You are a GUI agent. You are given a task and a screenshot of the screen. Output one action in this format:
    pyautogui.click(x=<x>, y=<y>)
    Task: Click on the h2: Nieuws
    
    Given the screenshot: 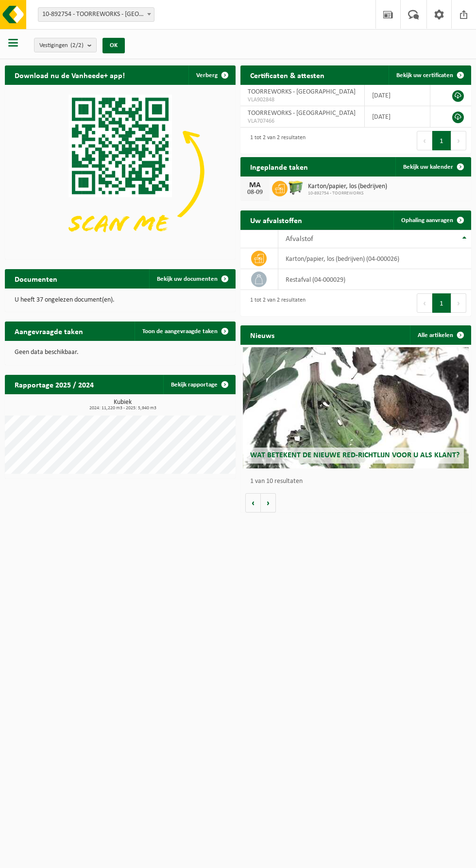 What is the action you would take?
    pyautogui.click(x=262, y=335)
    